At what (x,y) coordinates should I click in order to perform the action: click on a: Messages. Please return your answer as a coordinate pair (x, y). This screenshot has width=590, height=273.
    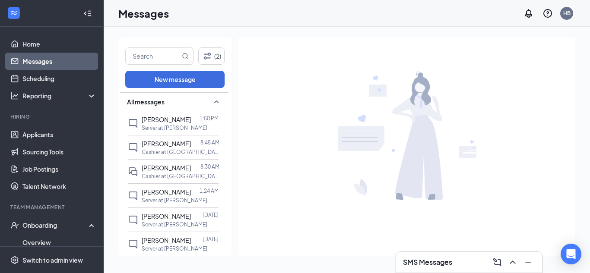
    Looking at the image, I should click on (59, 61).